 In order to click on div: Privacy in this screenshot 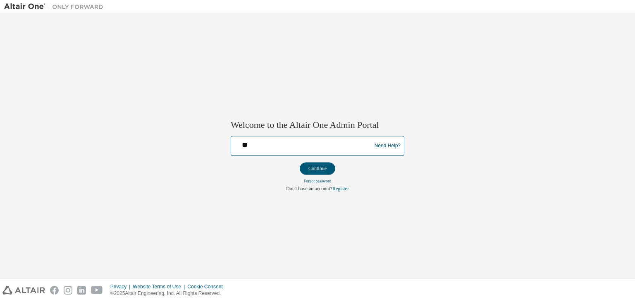, I will do `click(122, 287)`.